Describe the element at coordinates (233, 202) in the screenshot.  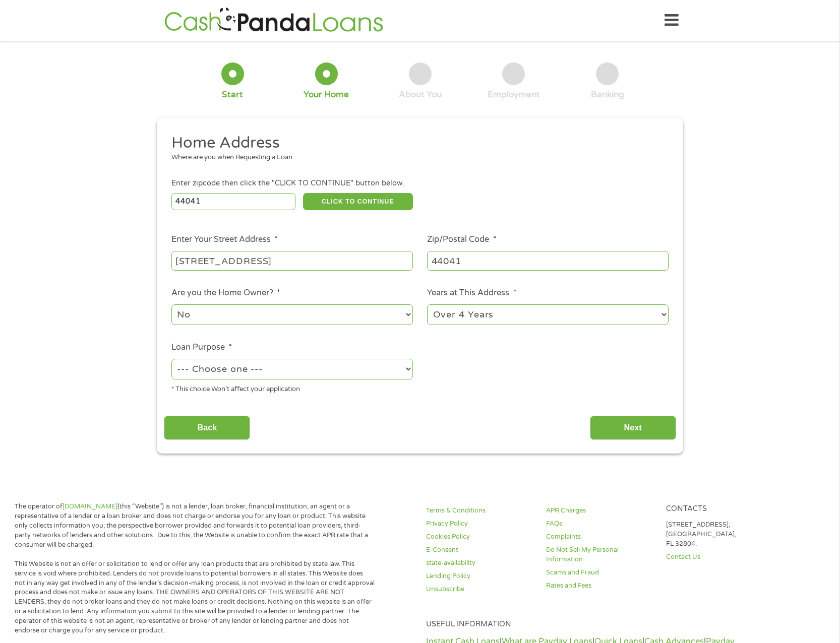
I see `input: Enter Zipcode (e.g 01510)` at that location.